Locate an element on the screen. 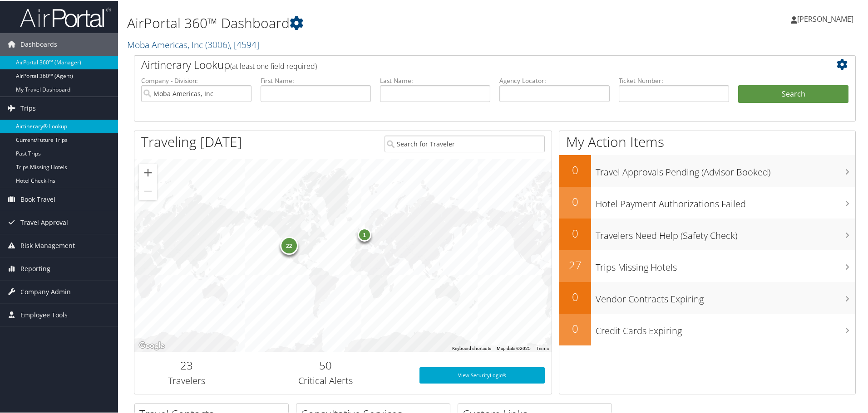 The height and width of the screenshot is (413, 868). h3: Travelers is located at coordinates (187, 380).